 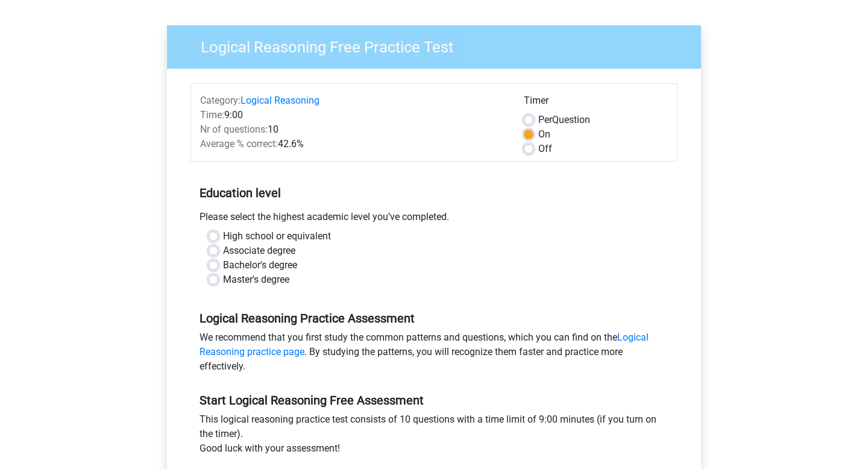 What do you see at coordinates (259, 250) in the screenshot?
I see `label: Associate degree` at bounding box center [259, 250].